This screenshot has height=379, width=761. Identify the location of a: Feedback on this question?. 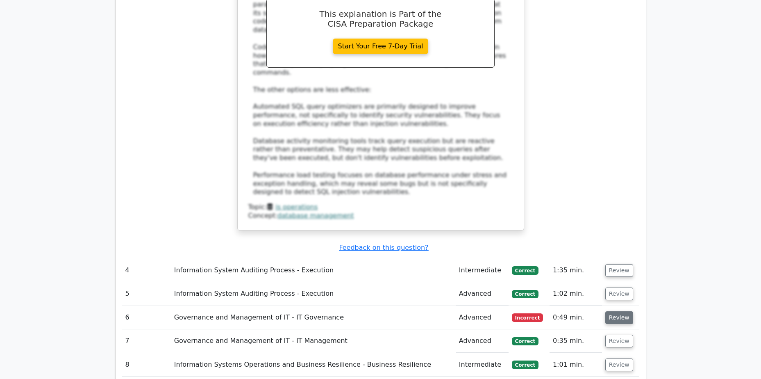
(383, 247).